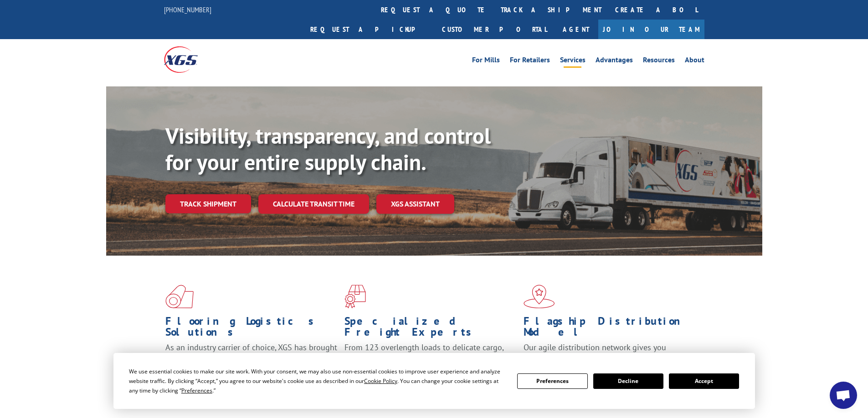 The width and height of the screenshot is (868, 418). Describe the element at coordinates (415, 204) in the screenshot. I see `a: XGS ASSISTANT` at that location.